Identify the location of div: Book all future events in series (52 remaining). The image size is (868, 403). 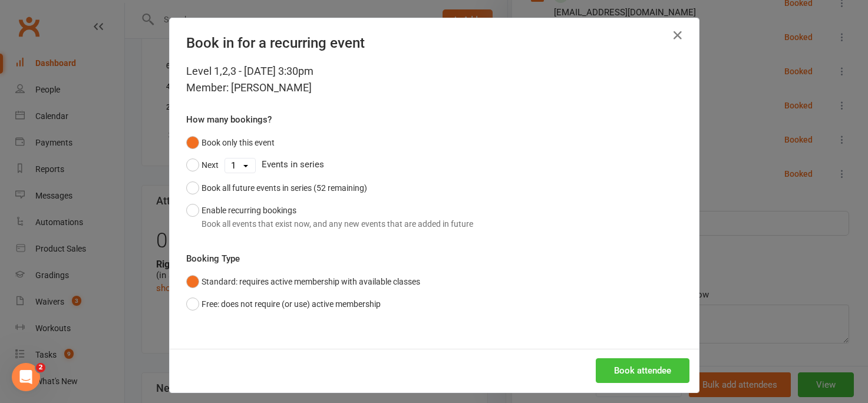
(284, 188).